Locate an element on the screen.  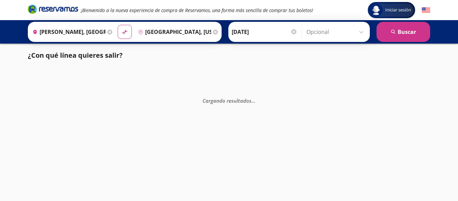
a: Brand Logo is located at coordinates (53, 10).